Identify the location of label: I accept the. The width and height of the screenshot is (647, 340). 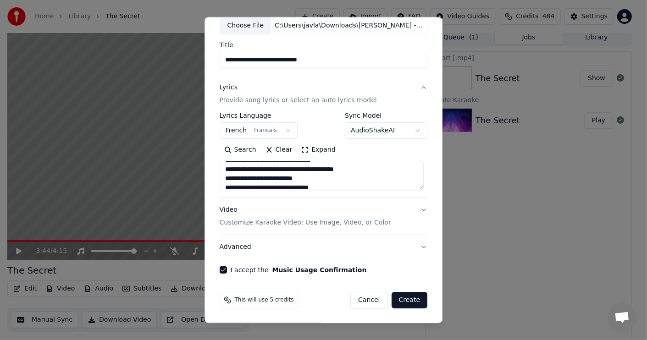
(299, 270).